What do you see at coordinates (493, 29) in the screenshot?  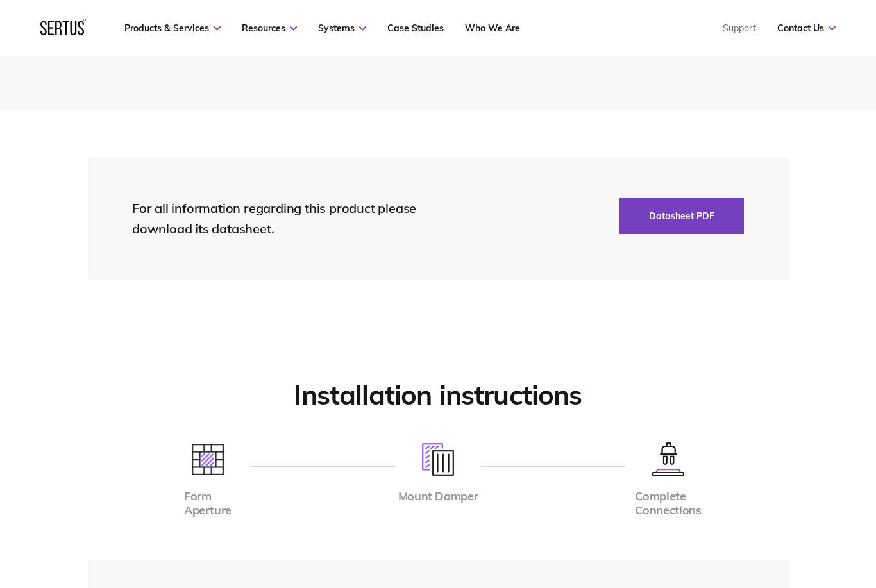 I see `a: Who We Are` at bounding box center [493, 29].